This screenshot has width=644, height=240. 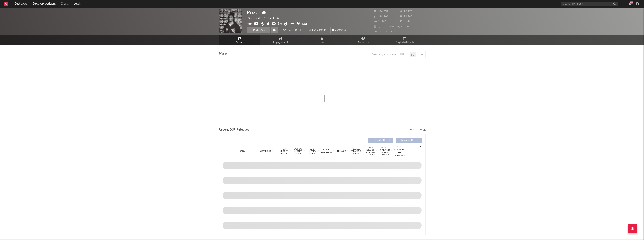 What do you see at coordinates (239, 42) in the screenshot?
I see `span: Music` at bounding box center [239, 42].